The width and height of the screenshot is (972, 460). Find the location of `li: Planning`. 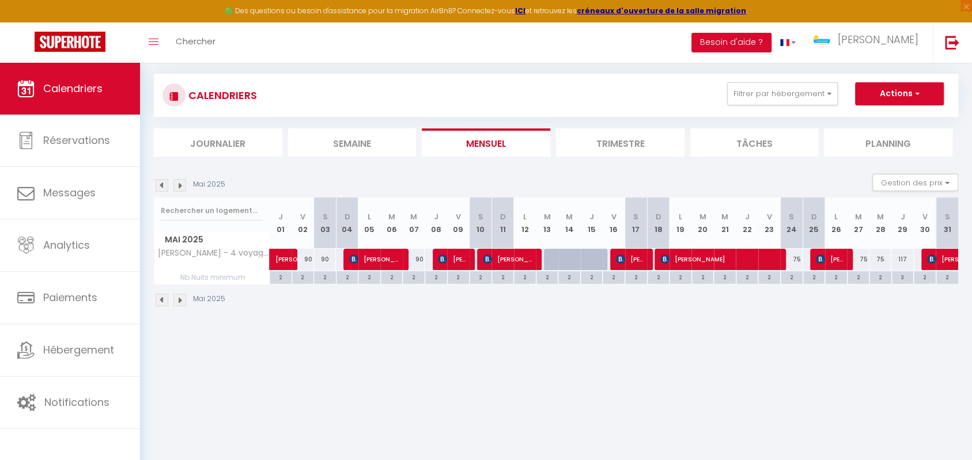

li: Planning is located at coordinates (887, 142).